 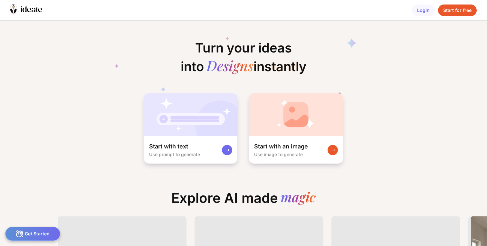 What do you see at coordinates (298, 198) in the screenshot?
I see `div: magic` at bounding box center [298, 198].